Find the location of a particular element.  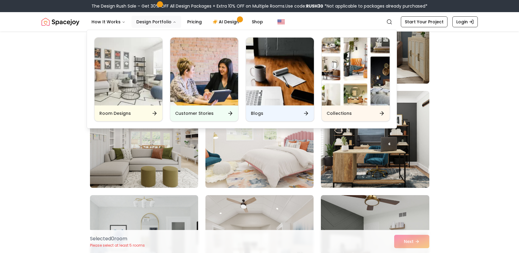

img: Collections is located at coordinates (356, 72).